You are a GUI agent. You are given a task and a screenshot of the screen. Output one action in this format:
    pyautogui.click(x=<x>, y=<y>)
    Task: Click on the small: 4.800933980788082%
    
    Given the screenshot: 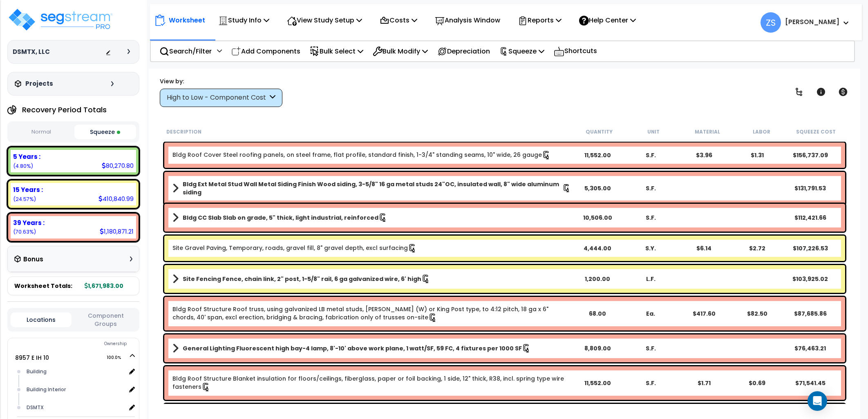 What is the action you would take?
    pyautogui.click(x=23, y=166)
    